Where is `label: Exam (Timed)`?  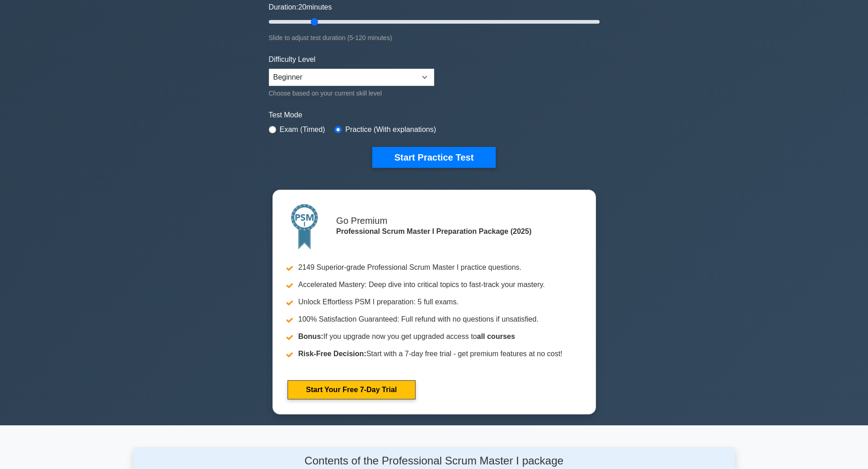
label: Exam (Timed) is located at coordinates (303, 130).